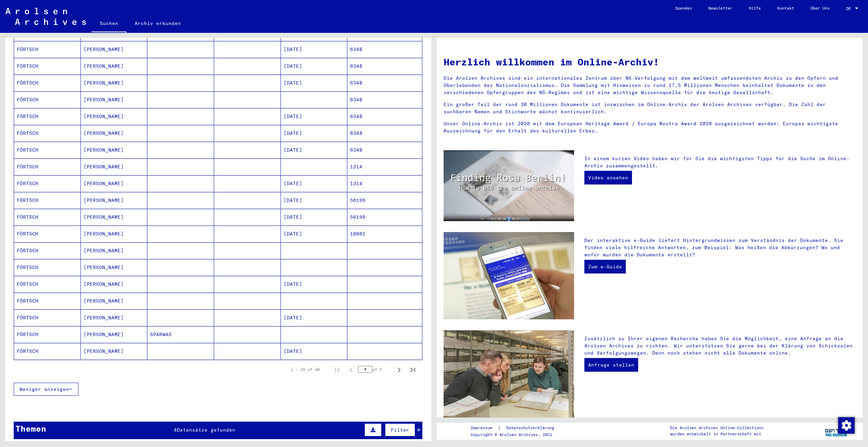  I want to click on div: Themen, so click(31, 429).